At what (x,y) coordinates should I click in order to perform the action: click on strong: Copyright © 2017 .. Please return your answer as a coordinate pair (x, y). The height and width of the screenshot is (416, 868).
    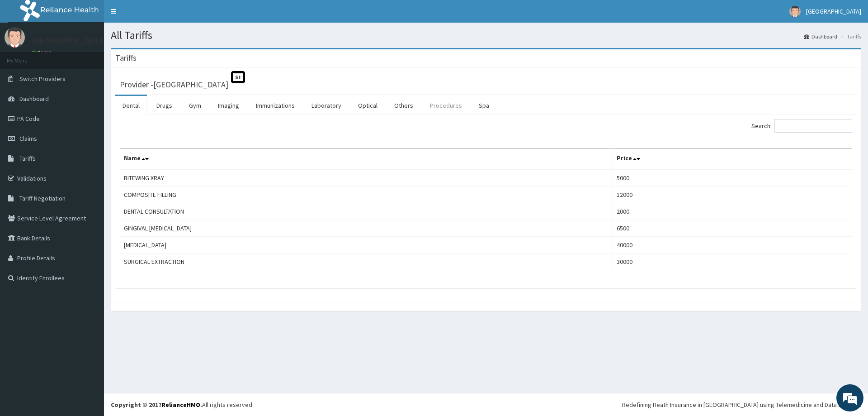
    Looking at the image, I should click on (157, 405).